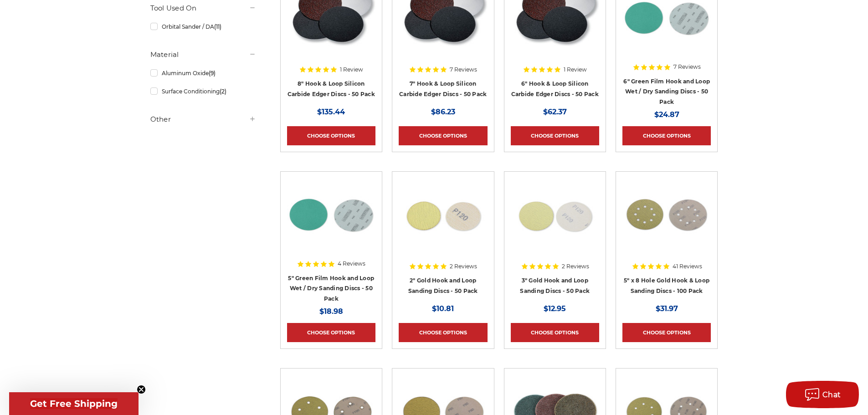 The image size is (868, 415). What do you see at coordinates (203, 8) in the screenshot?
I see `h5: Tool Used On` at bounding box center [203, 8].